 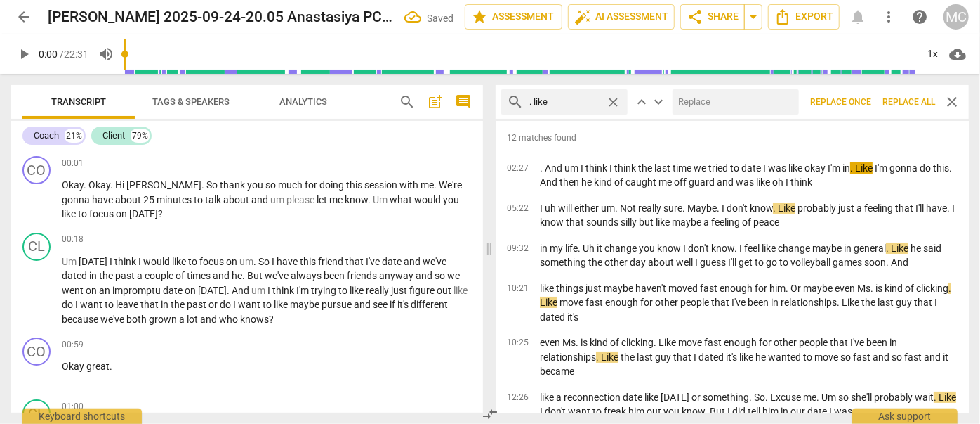 What do you see at coordinates (163, 319) in the screenshot?
I see `span: grown` at bounding box center [163, 319].